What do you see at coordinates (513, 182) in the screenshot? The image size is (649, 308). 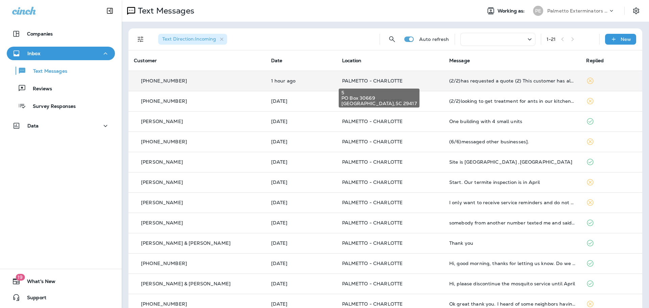 I see `div: Start. Our termite inspection is in April` at bounding box center [513, 182].